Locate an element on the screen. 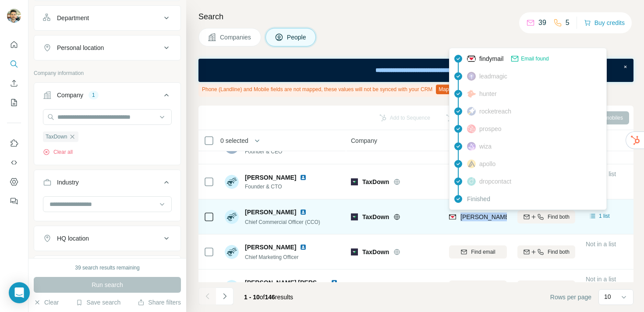 The width and height of the screenshot is (644, 312). span: Chief Marketing Officer is located at coordinates (272, 257).